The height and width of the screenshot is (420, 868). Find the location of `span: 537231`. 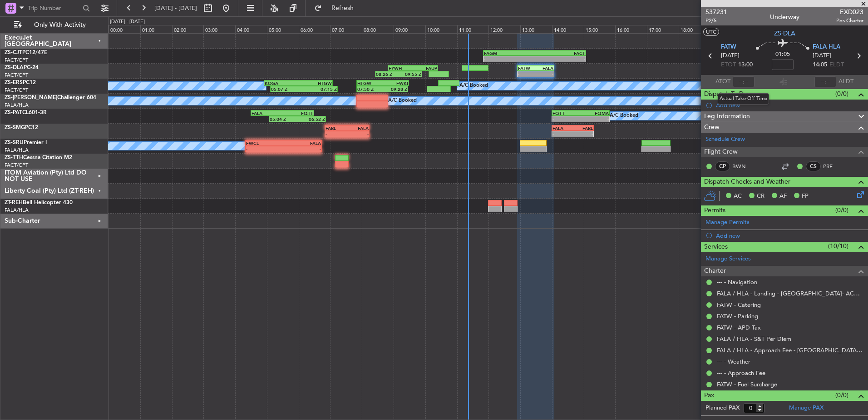

span: 537231 is located at coordinates (716, 12).